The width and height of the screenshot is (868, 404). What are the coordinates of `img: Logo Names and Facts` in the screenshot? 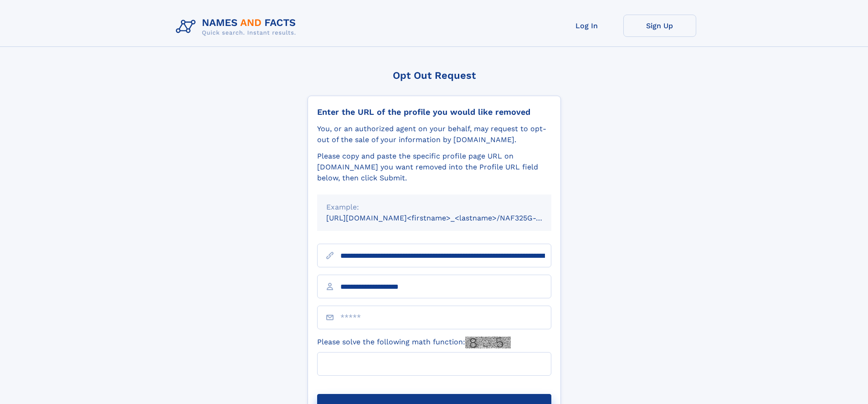 It's located at (238, 27).